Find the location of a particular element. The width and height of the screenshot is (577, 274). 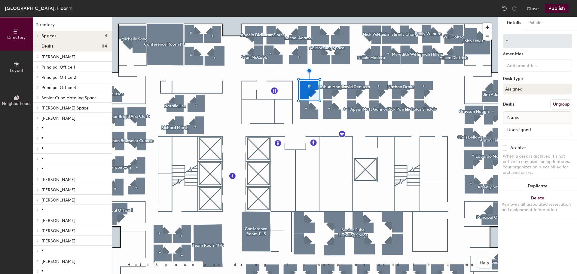

span: Neighborhoods is located at coordinates (17, 103).